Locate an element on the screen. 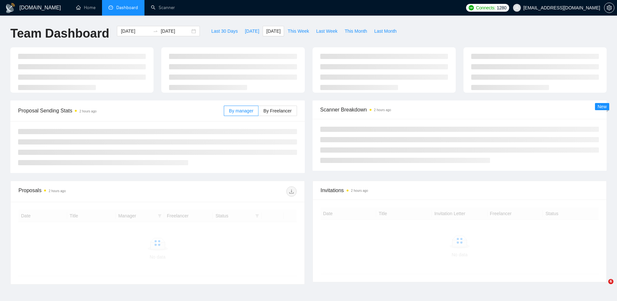 Image resolution: width=617 pixels, height=301 pixels. span: Invitations is located at coordinates (460, 190).